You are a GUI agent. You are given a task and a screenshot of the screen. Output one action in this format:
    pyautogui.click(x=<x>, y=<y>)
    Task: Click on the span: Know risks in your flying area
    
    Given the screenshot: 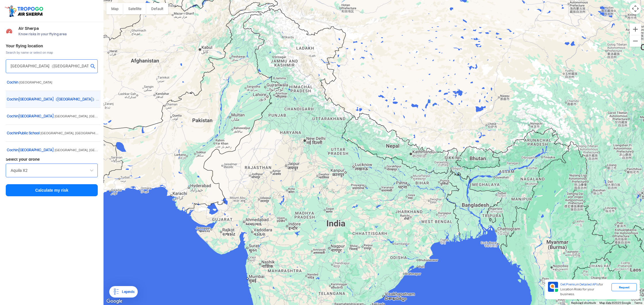 What is the action you would take?
    pyautogui.click(x=58, y=34)
    